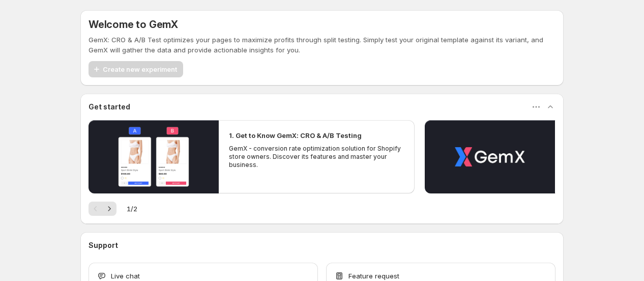 This screenshot has width=644, height=281. What do you see at coordinates (132, 209) in the screenshot?
I see `span: 1 / 2` at bounding box center [132, 209].